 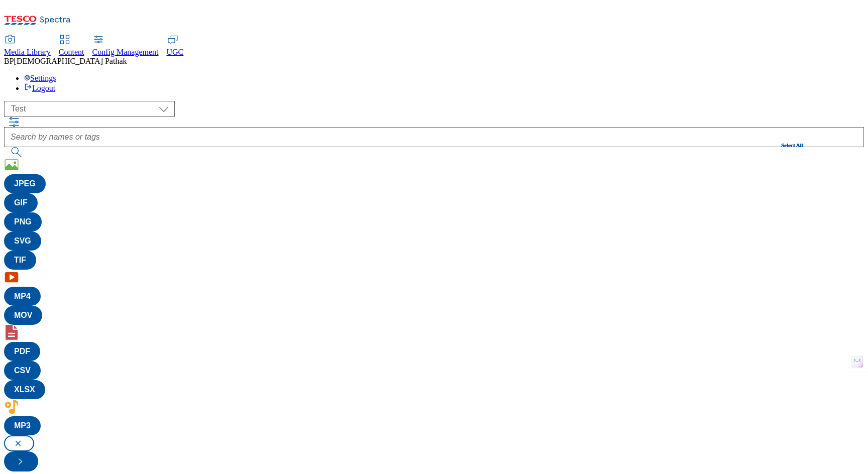 I want to click on button: MOV, so click(x=23, y=315).